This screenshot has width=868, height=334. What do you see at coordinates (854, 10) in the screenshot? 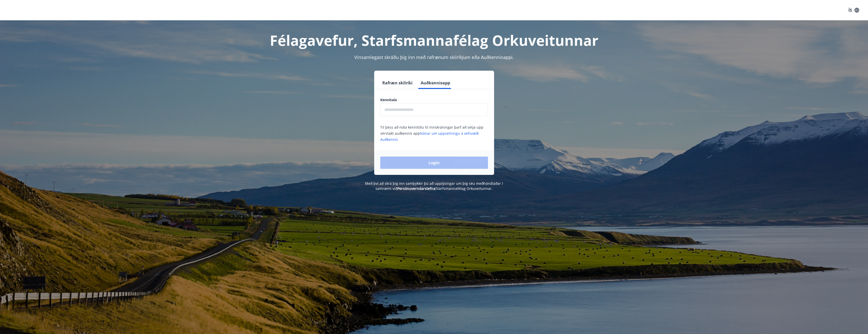
I see `button: ÍS` at bounding box center [854, 10].